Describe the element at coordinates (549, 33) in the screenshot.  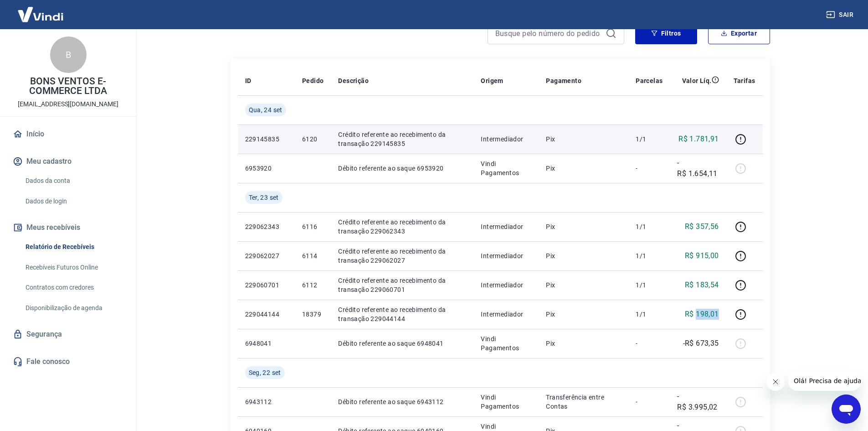
I see `input: Busque pelo número do pedido` at that location.